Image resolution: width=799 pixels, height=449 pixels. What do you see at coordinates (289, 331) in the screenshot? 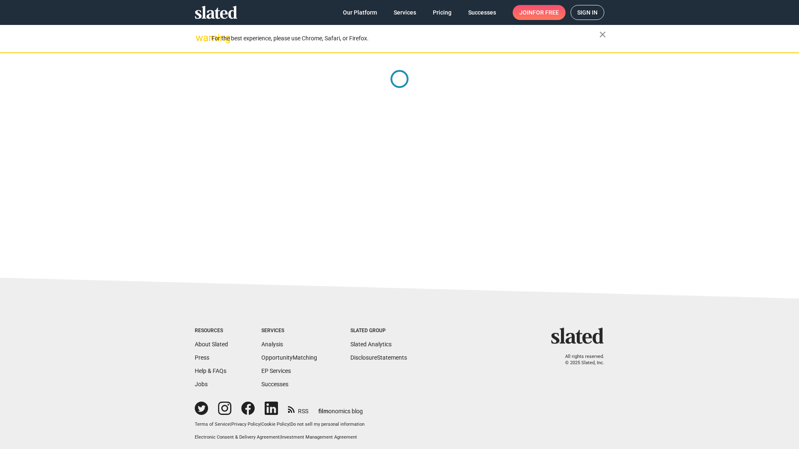
I see `div: Services` at bounding box center [289, 331].